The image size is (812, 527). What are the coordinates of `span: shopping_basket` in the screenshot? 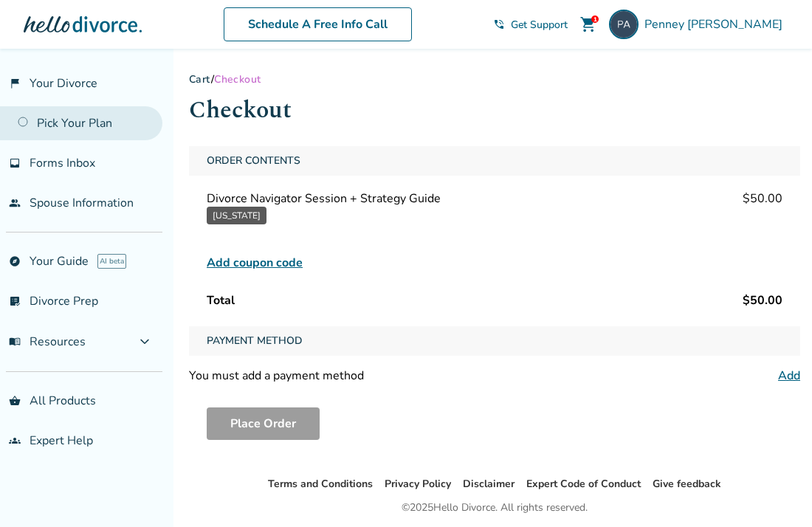 It's located at (15, 401).